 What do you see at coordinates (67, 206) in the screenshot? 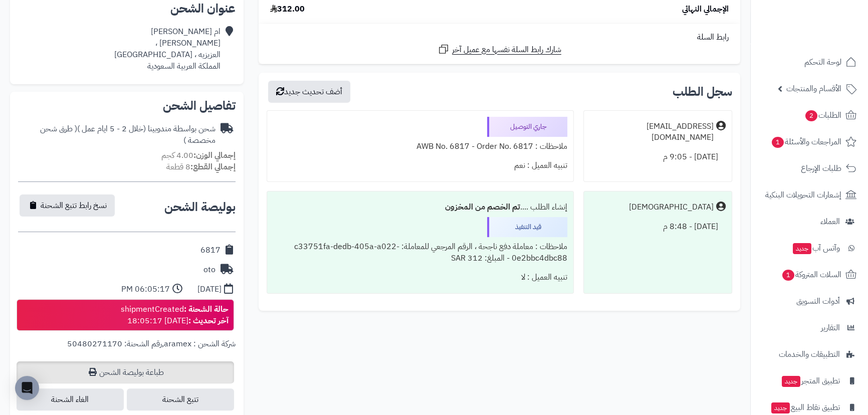
I see `button: نسخ رابط تتبع الشحنة` at bounding box center [67, 206].